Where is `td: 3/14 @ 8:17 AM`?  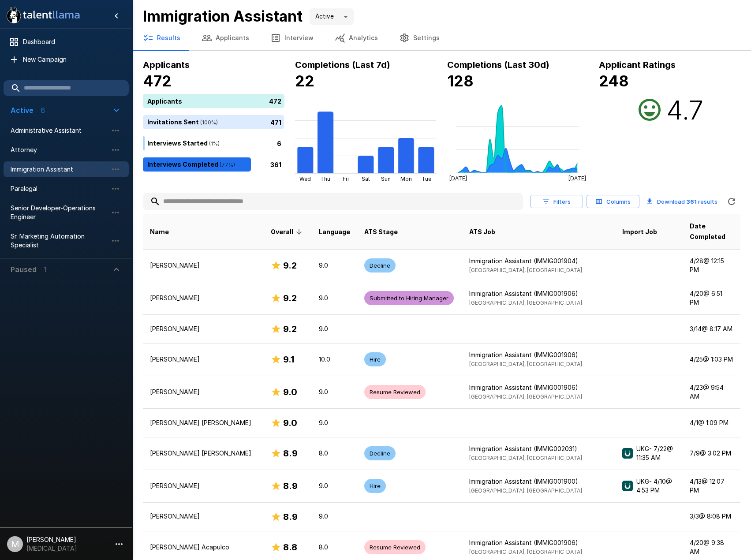 td: 3/14 @ 8:17 AM is located at coordinates (712, 329).